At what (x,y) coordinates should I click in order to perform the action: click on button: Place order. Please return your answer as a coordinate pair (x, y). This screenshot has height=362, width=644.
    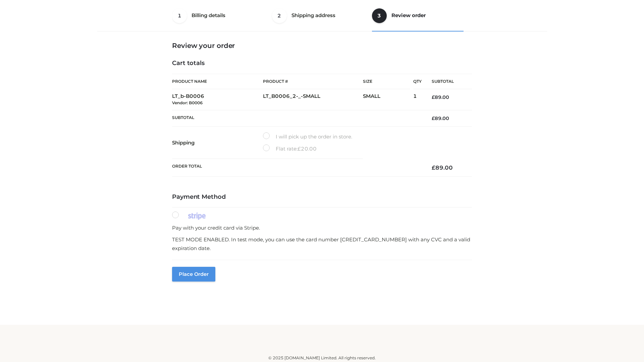
    Looking at the image, I should click on (193, 275).